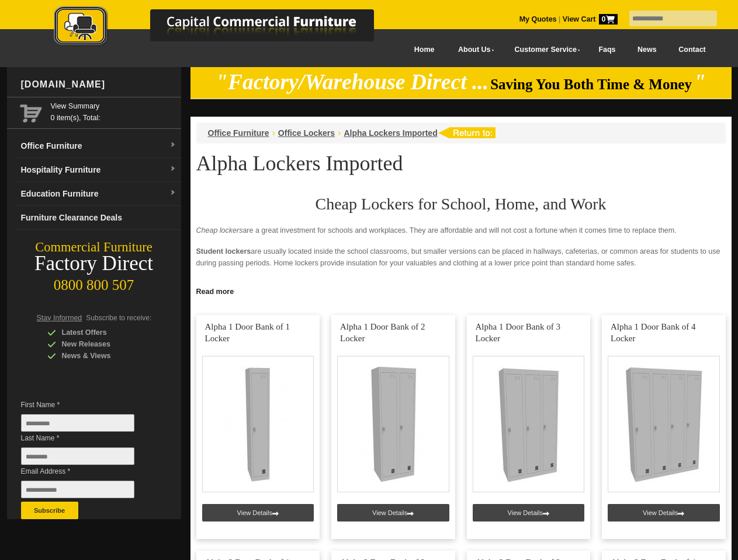 This screenshot has height=560, width=738. Describe the element at coordinates (608, 20) in the screenshot. I see `span: 0` at that location.